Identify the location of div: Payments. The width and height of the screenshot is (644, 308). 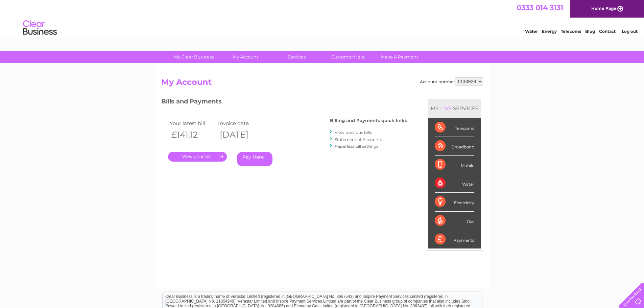
(454, 239).